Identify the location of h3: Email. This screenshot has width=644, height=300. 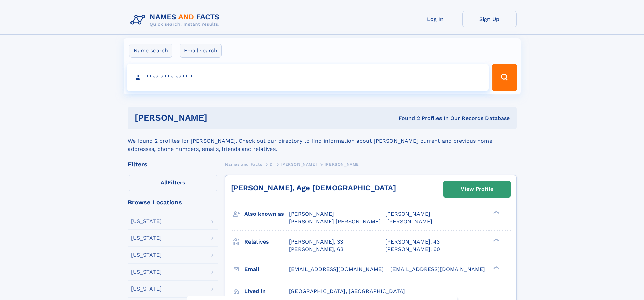
(267, 269).